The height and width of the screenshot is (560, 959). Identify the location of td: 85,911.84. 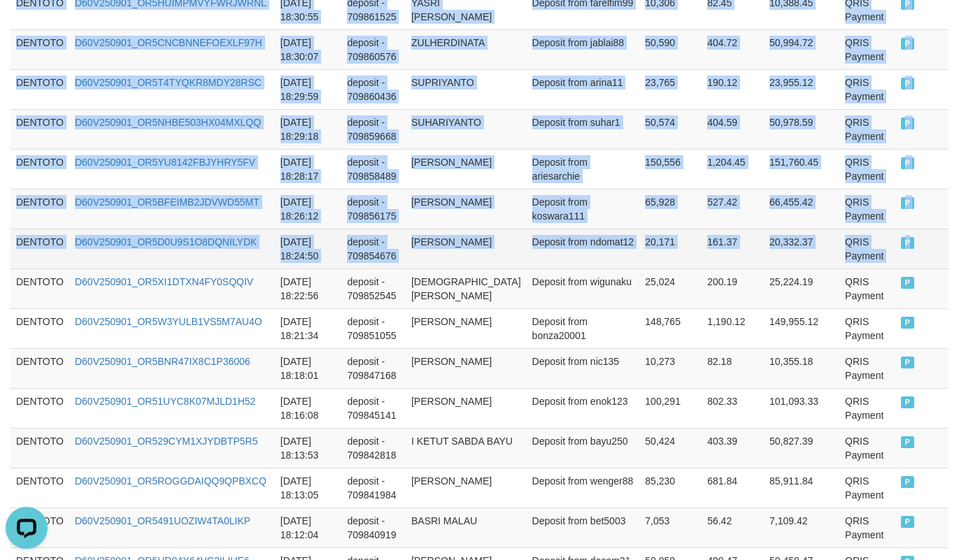
(802, 488).